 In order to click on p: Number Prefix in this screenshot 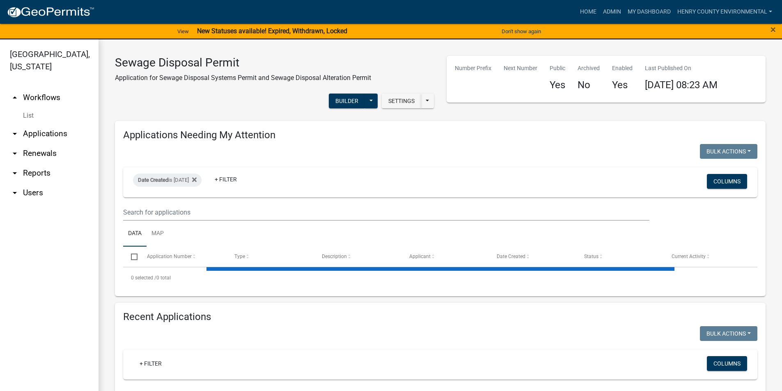, I will do `click(473, 68)`.